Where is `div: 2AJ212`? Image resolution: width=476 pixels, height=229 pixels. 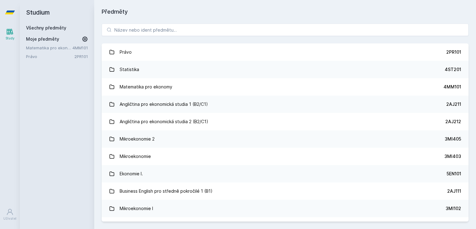 div: 2AJ212 is located at coordinates (453, 121).